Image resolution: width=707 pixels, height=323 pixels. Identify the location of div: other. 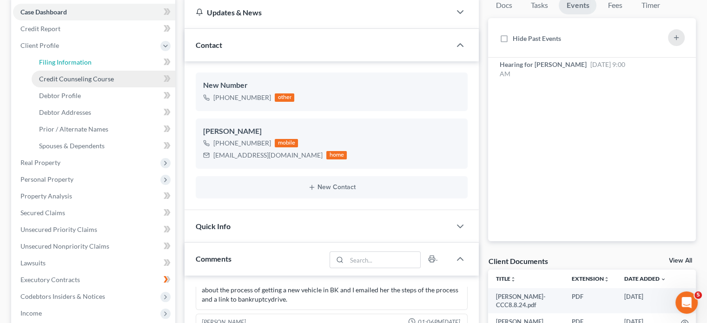
(285, 98).